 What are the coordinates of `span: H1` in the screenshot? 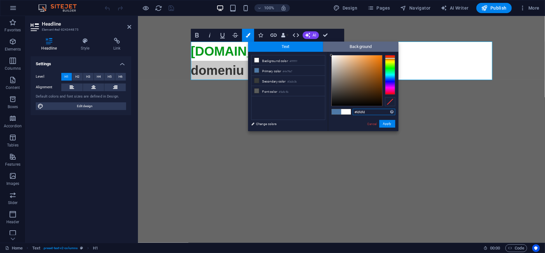 It's located at (66, 77).